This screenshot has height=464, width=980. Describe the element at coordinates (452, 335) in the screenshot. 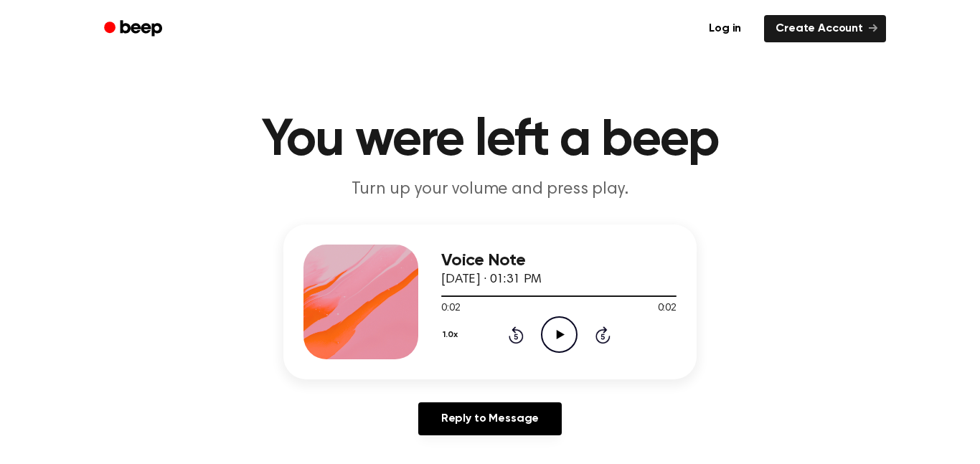

I see `button: 1.0x` at that location.